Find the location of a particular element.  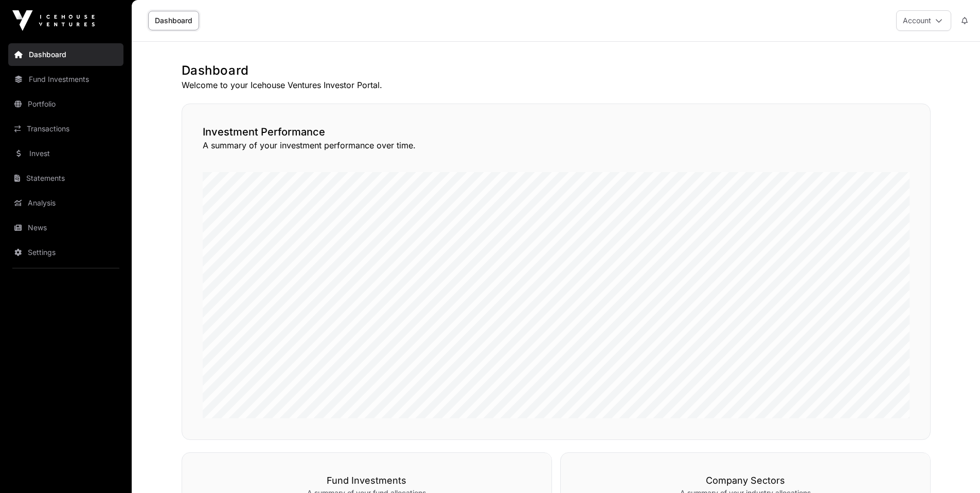

img: Icehouse Ventures Logo is located at coordinates (54, 21).